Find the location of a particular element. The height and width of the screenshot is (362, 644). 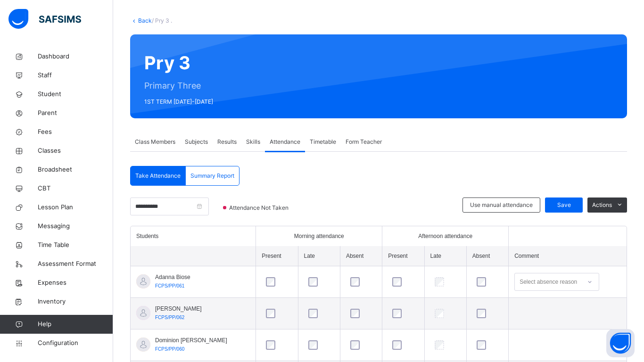

span: / Pry 3 . is located at coordinates (162, 20).